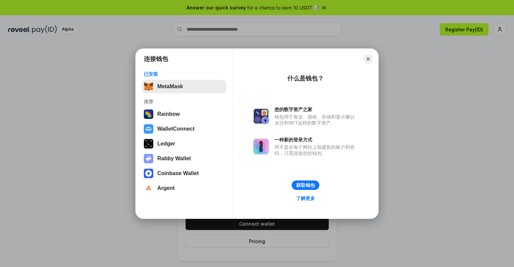  What do you see at coordinates (306, 79) in the screenshot?
I see `div: 什么是钱包？` at bounding box center [306, 79].